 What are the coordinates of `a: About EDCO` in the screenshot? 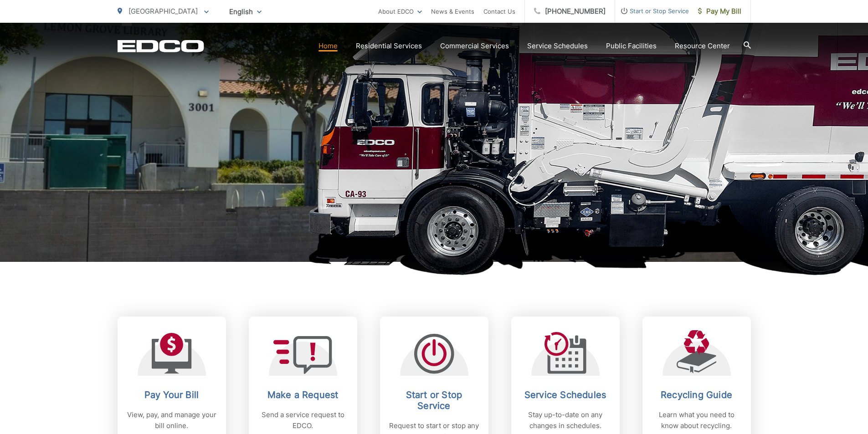 It's located at (400, 11).